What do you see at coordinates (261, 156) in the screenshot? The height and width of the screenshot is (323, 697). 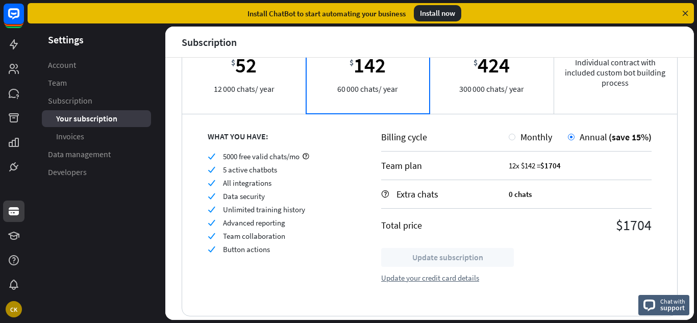 I see `span: 5000 free valid chats/mo` at bounding box center [261, 156].